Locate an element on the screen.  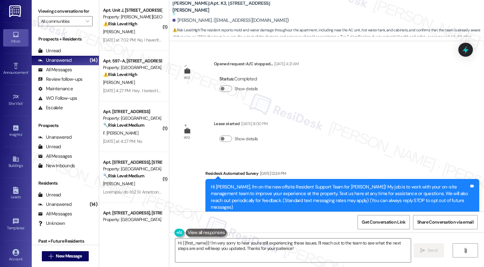
span: Get Conversation Link is located at coordinates (383, 222).